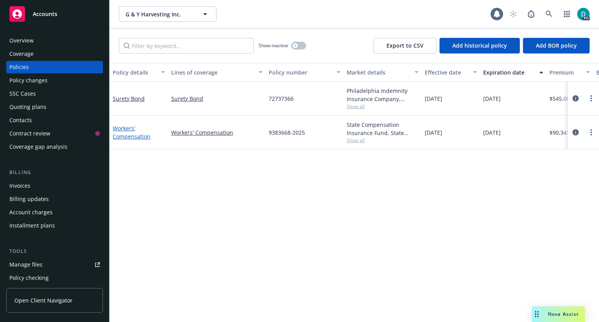 The height and width of the screenshot is (322, 599). I want to click on span: $90,343.81, so click(564, 132).